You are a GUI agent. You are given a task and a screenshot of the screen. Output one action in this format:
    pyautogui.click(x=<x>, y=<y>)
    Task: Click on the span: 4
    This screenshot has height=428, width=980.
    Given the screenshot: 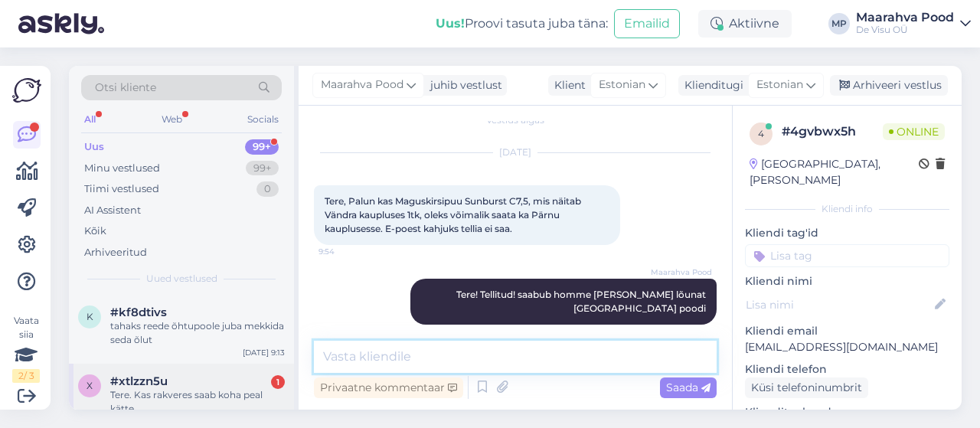 What is the action you would take?
    pyautogui.click(x=761, y=133)
    